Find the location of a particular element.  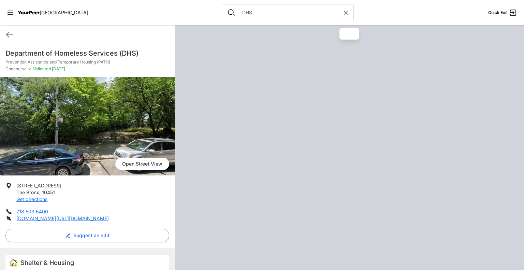

span: Suggest an edit is located at coordinates (91, 235).